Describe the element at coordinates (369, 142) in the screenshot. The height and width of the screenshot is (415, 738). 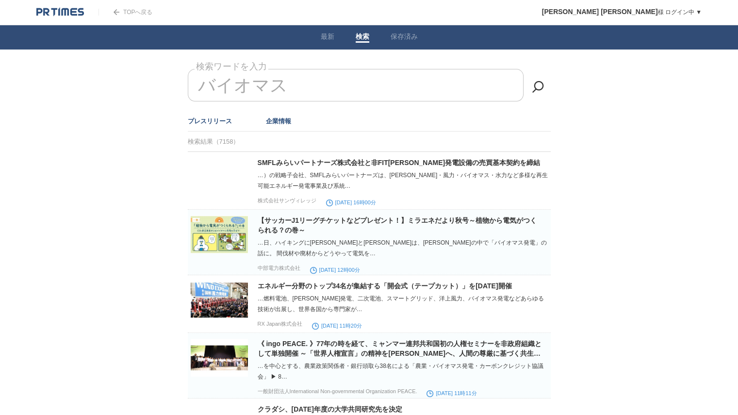
I see `div: 検索結果（7158）` at that location.